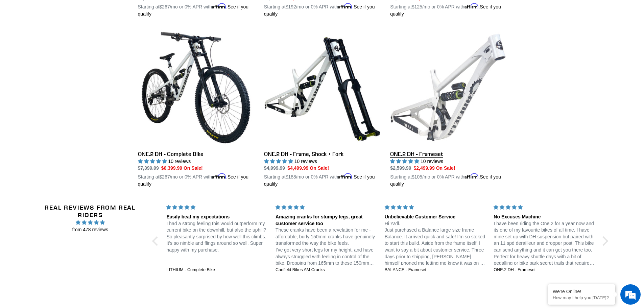  Describe the element at coordinates (119, 11) in the screenshot. I see `div: Minimize live chat window` at that location.